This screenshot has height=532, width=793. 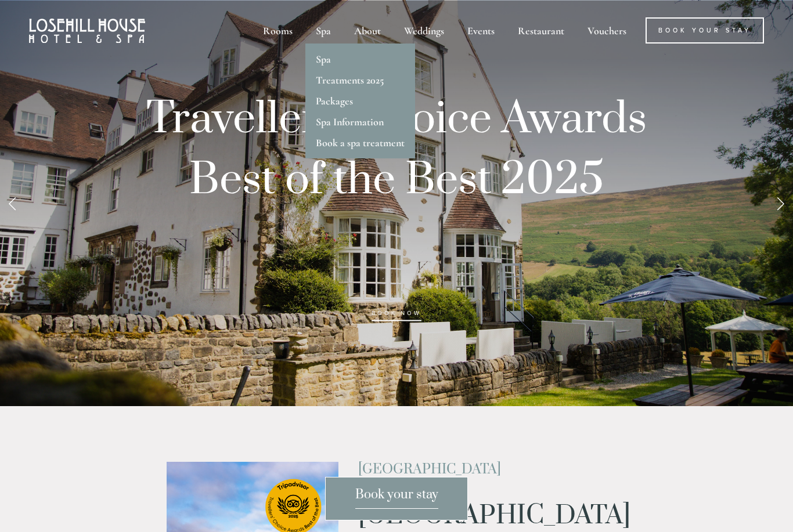 What do you see at coordinates (277, 30) in the screenshot?
I see `div: Rooms` at bounding box center [277, 30].